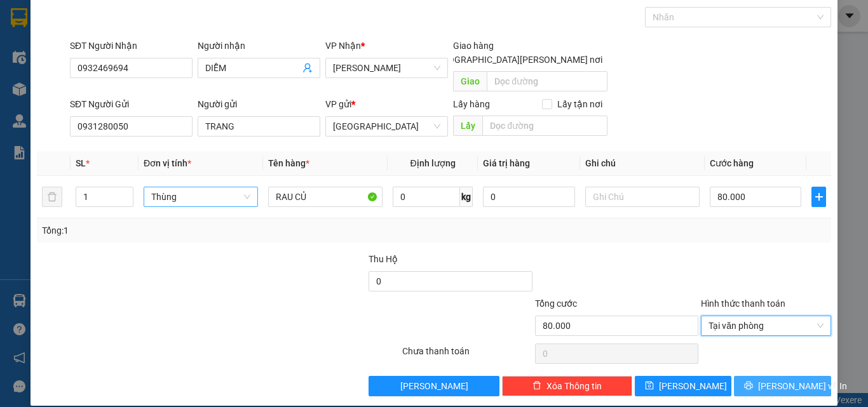 This screenshot has height=407, width=868. Describe the element at coordinates (387, 104) in the screenshot. I see `div: VP gửi` at that location.